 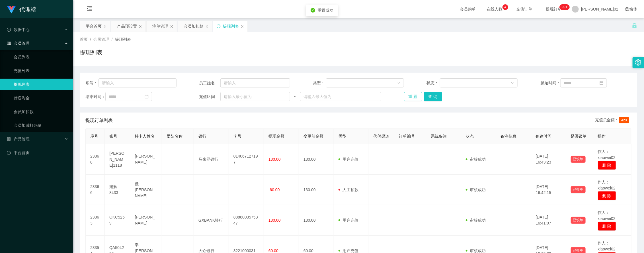 I want to click on span: -60.00, so click(x=274, y=190).